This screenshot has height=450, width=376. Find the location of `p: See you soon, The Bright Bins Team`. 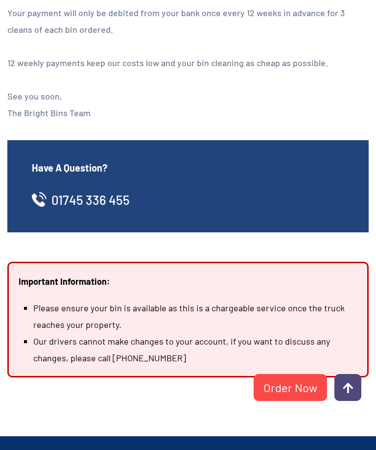

p: See you soon, The Bright Bins Team is located at coordinates (188, 104).